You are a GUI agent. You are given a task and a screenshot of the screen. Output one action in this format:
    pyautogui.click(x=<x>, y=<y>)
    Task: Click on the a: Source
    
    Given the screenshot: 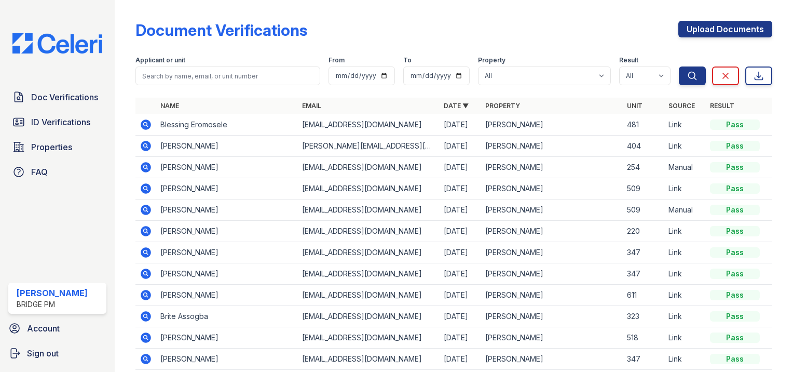 What is the action you would take?
    pyautogui.click(x=682, y=105)
    